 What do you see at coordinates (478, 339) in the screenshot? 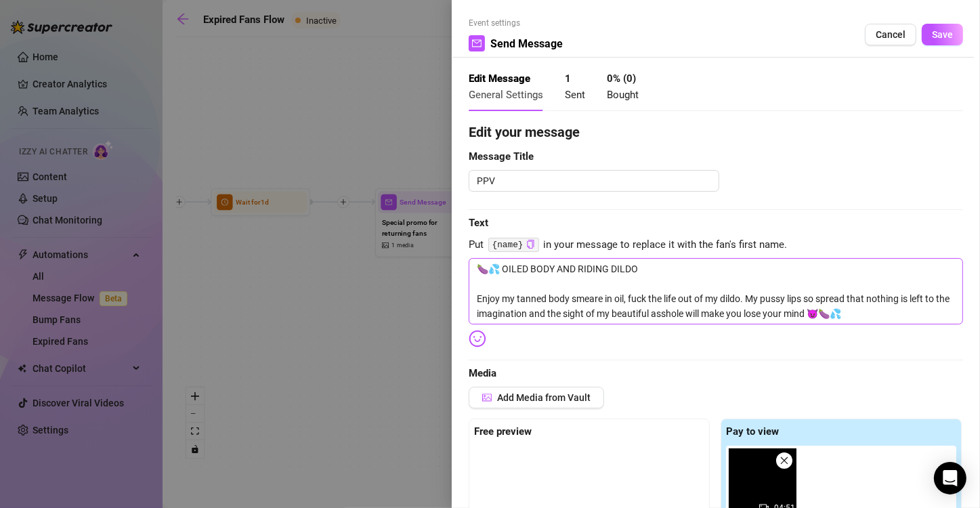
I see `img: svg%3e` at bounding box center [478, 339].